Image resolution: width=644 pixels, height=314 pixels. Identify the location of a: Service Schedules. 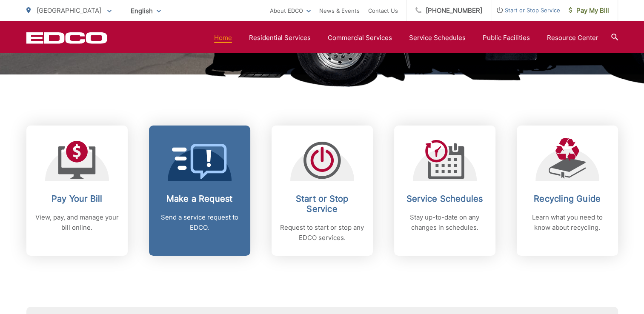
(437, 38).